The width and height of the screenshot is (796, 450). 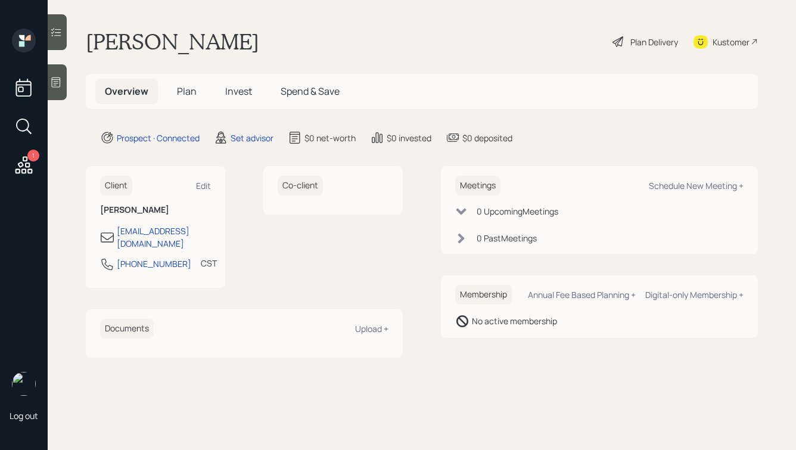 What do you see at coordinates (478, 185) in the screenshot?
I see `h6: Meetings` at bounding box center [478, 185].